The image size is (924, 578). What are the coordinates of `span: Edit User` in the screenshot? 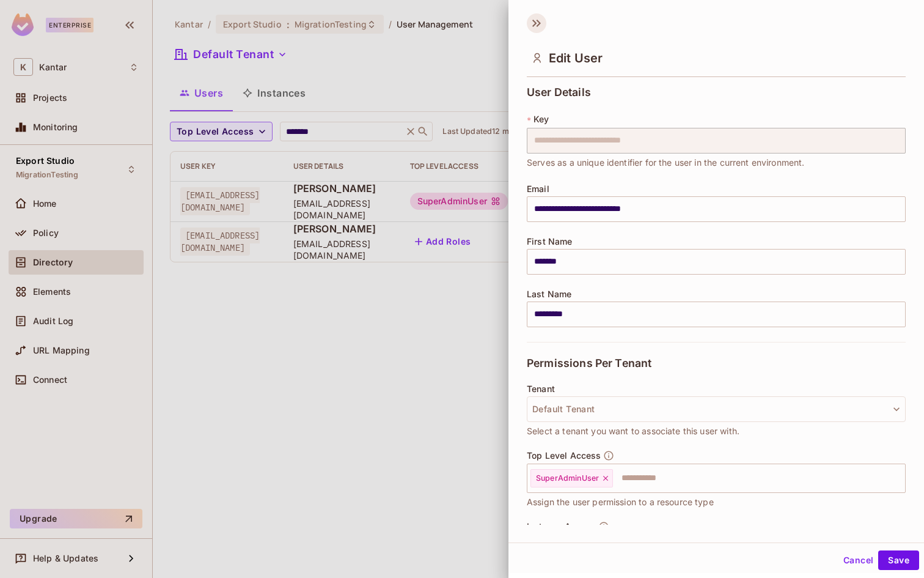 It's located at (576, 58).